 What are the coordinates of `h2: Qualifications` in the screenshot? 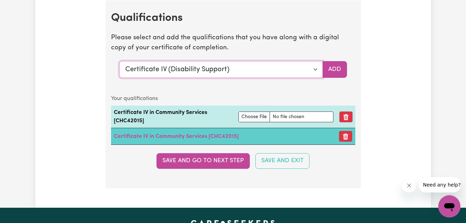 It's located at (233, 18).